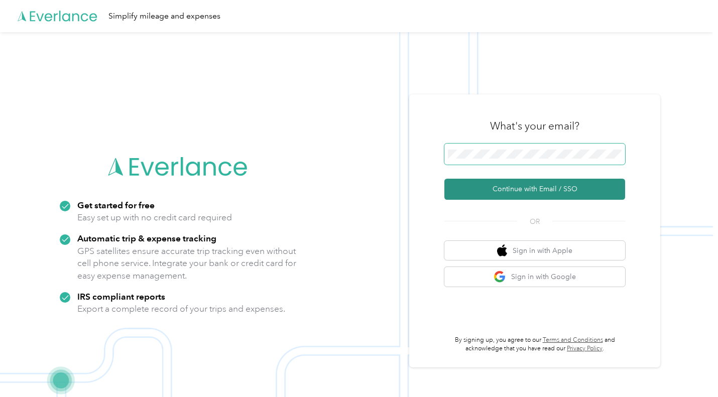 The image size is (718, 397). I want to click on p: Export a complete record of your trips and expenses., so click(181, 309).